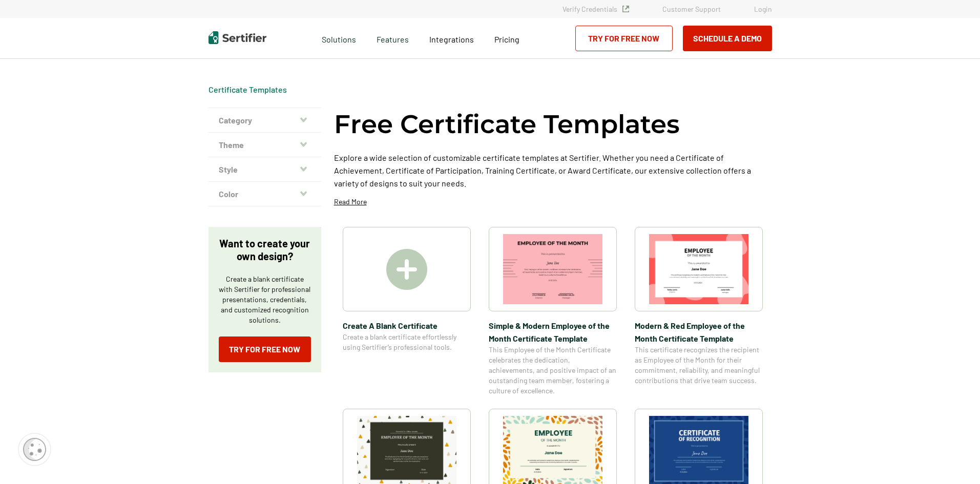 The image size is (980, 484). What do you see at coordinates (699, 269) in the screenshot?
I see `img: Modern & Red Employee of the Month Certificate Template` at bounding box center [699, 269].